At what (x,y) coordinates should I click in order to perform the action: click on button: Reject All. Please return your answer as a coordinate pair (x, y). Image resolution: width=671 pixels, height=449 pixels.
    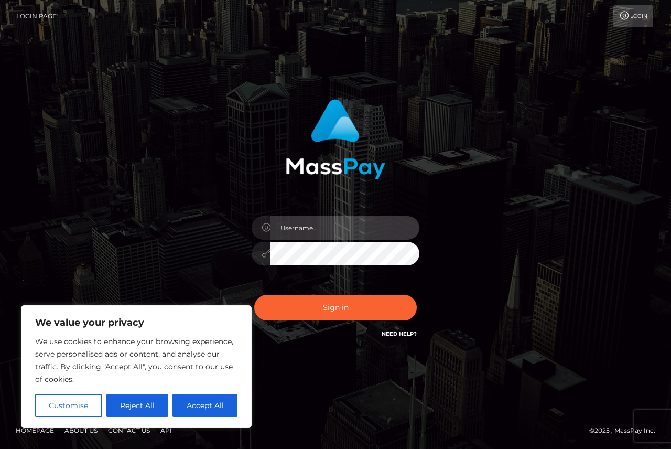
    Looking at the image, I should click on (137, 405).